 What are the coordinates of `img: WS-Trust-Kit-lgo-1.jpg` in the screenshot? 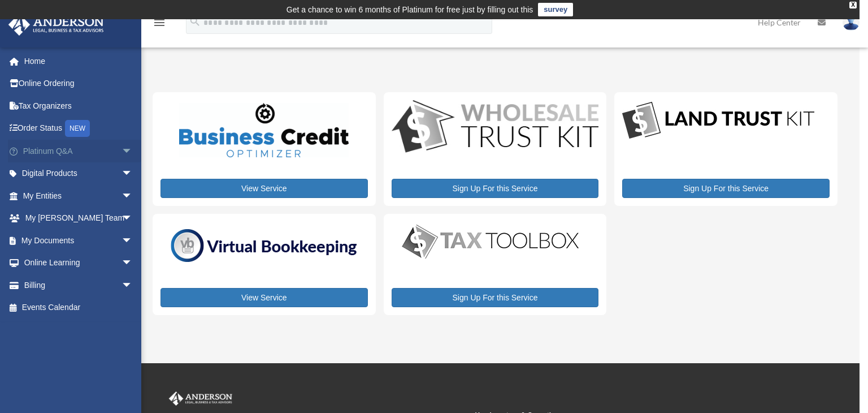 It's located at (495, 128).